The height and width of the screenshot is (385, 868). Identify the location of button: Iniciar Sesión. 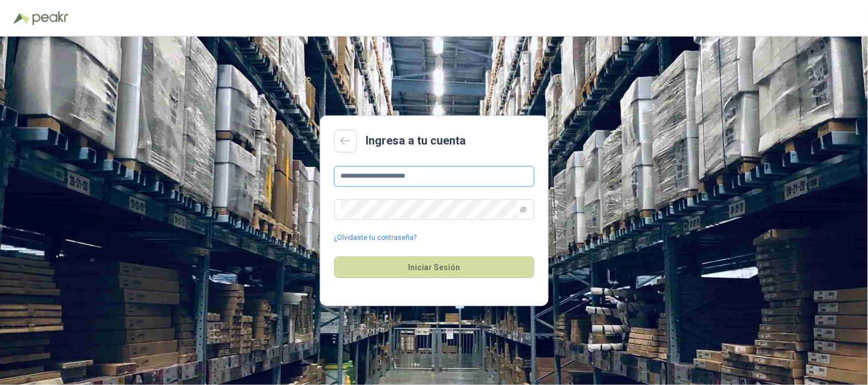
(434, 268).